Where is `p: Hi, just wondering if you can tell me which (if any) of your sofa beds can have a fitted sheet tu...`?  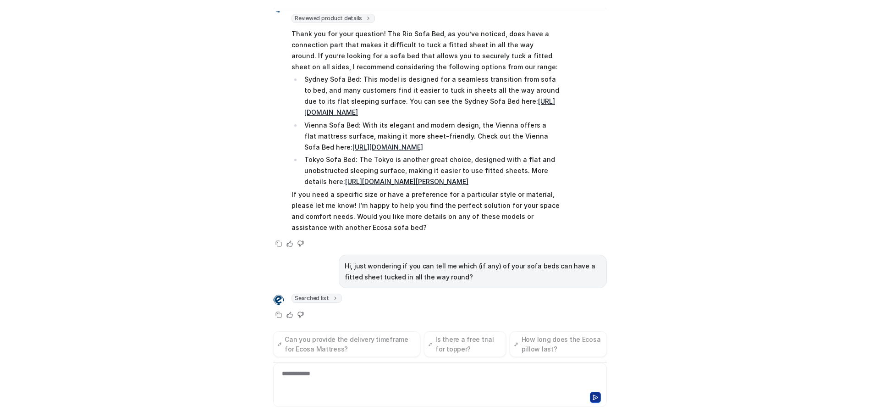
p: Hi, just wondering if you can tell me which (if any) of your sofa beds can have a fitted sheet tu... is located at coordinates (473, 271).